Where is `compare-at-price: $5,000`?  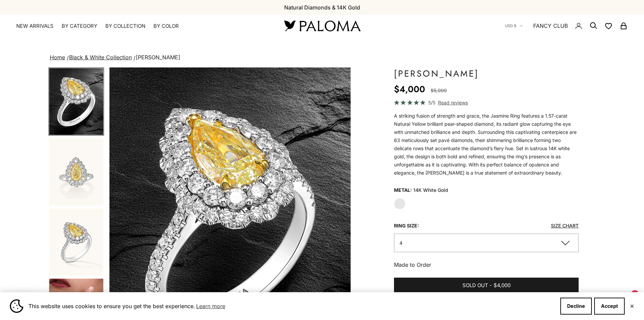
compare-at-price: $5,000 is located at coordinates (439, 91).